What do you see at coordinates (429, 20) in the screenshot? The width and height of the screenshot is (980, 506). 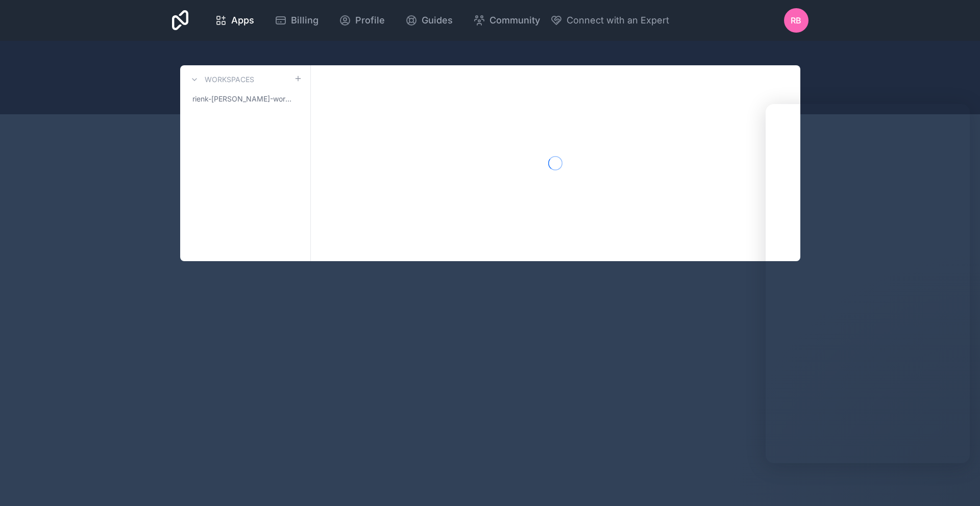 I see `a: Guides` at bounding box center [429, 20].